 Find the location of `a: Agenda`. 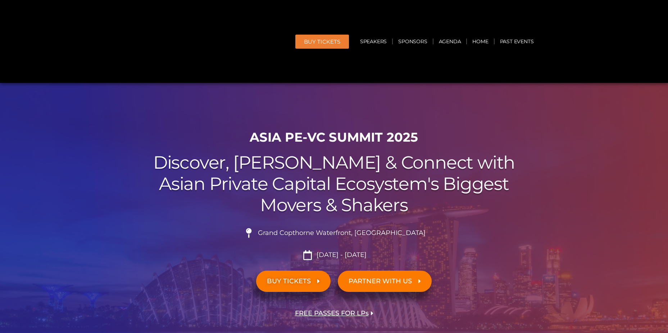

a: Agenda is located at coordinates (450, 41).